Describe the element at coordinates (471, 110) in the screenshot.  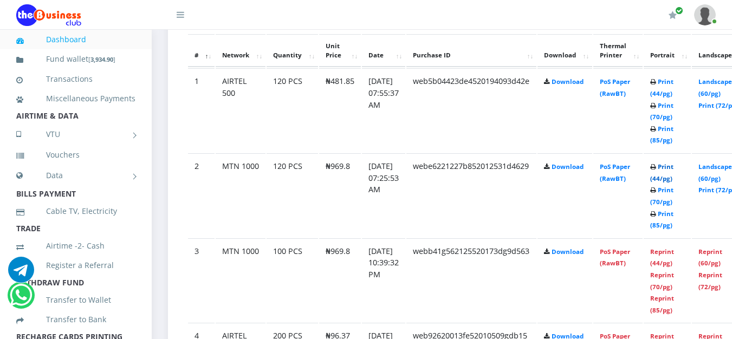
I see `td: web5b04423de4520194093d42e` at that location.